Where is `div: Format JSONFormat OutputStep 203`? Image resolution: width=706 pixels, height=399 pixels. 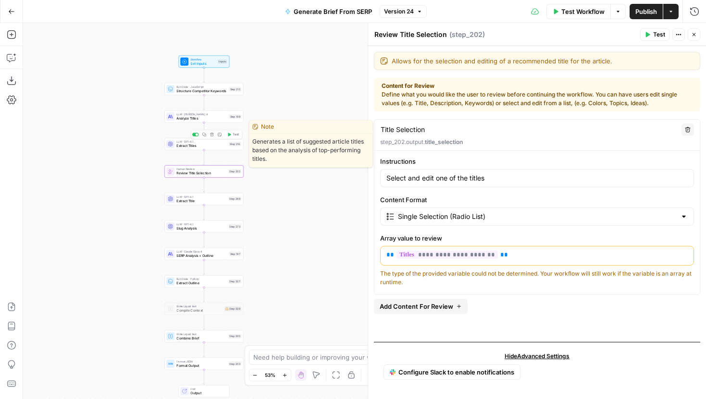
div: Format JSONFormat OutputStep 203 is located at coordinates (204, 364).